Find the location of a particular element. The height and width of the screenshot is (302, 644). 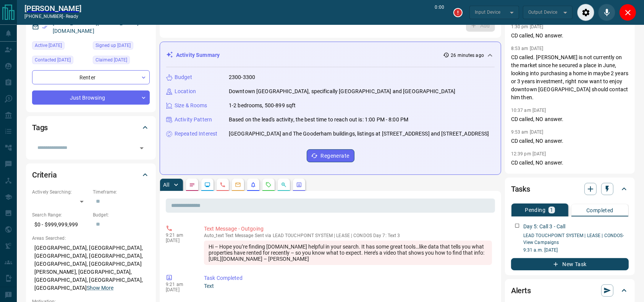

p: Budget: is located at coordinates (121, 215).